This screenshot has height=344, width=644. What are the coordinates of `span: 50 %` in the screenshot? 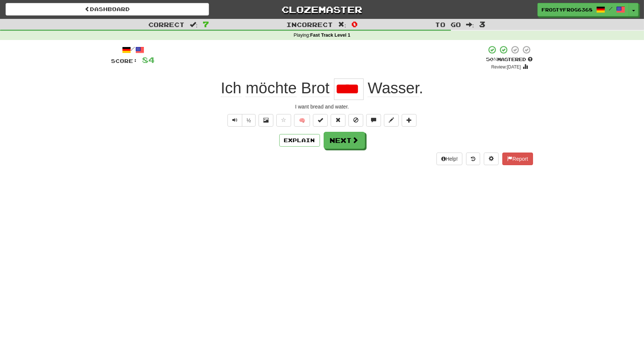 It's located at (492, 59).